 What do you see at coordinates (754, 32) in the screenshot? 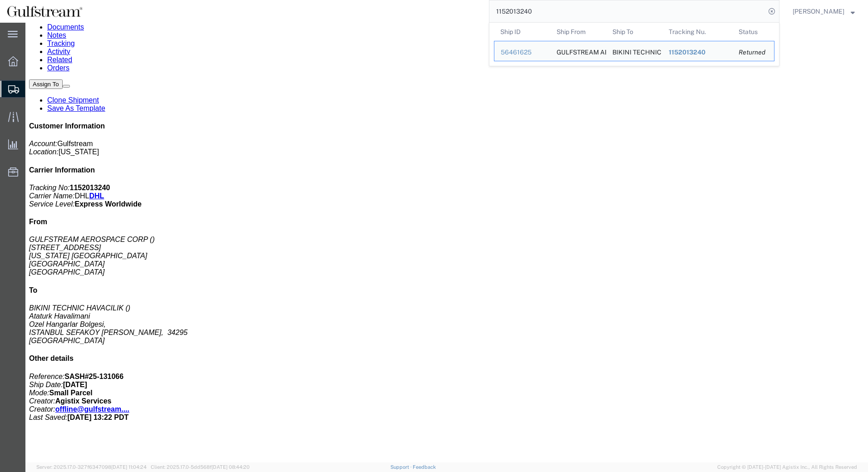
I see `th: Status` at bounding box center [754, 32].